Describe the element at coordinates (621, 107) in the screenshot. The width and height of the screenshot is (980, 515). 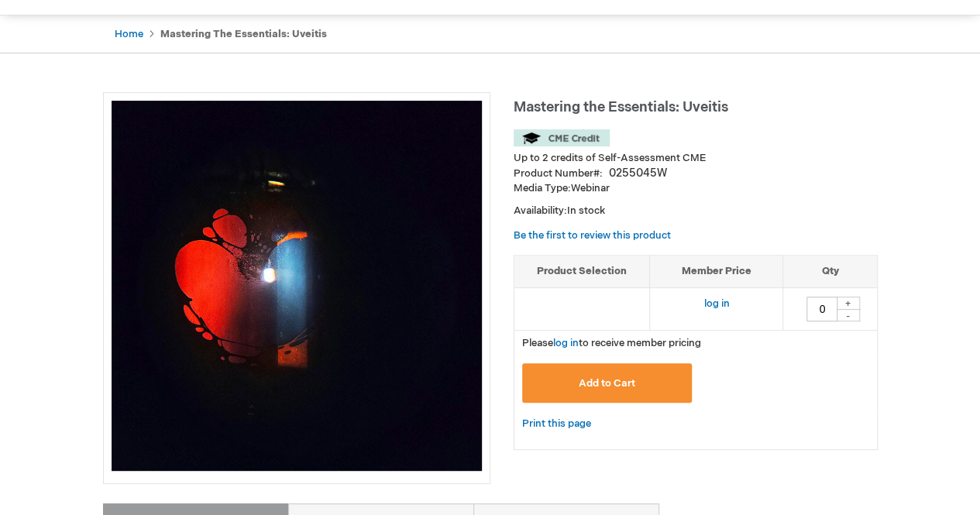
I see `span: Mastering the Essentials: Uveitis` at that location.